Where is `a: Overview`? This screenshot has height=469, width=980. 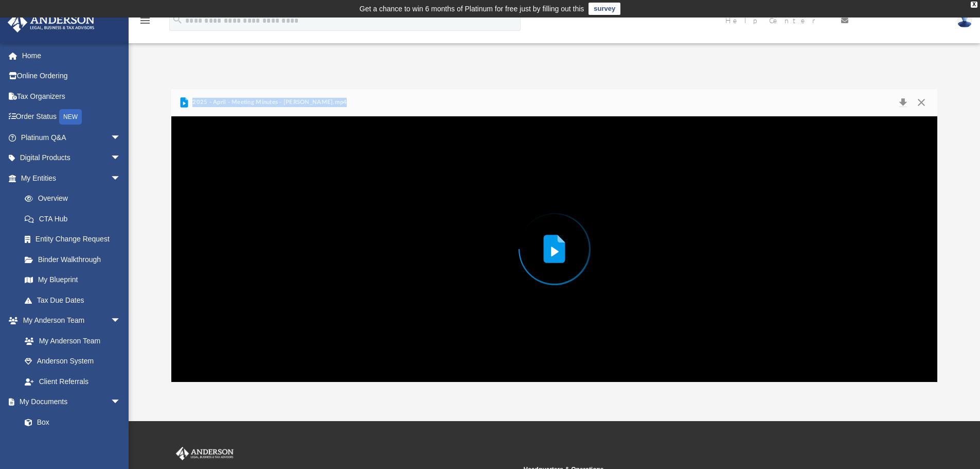 a: Overview is located at coordinates (75, 198).